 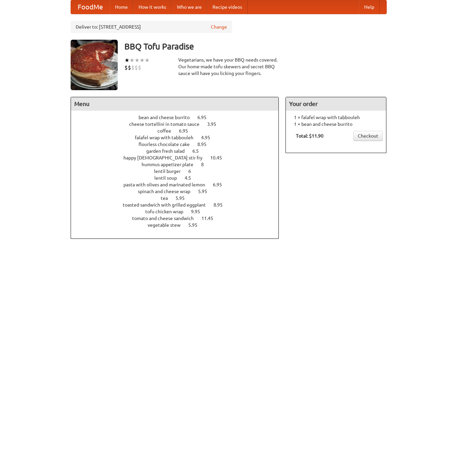 I want to click on span: bean and cheese burrito, so click(x=167, y=117).